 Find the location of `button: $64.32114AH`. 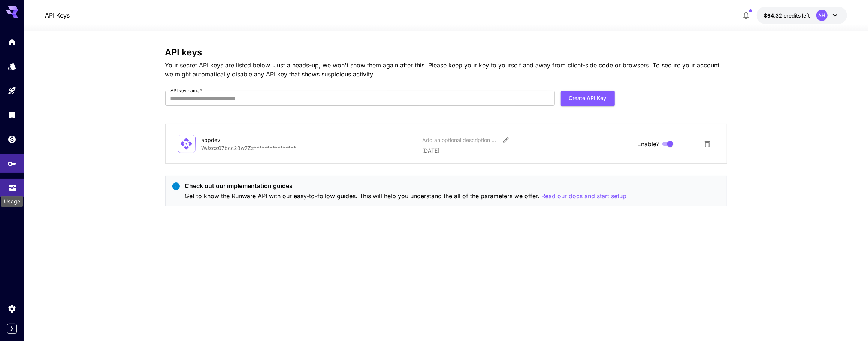

button: $64.32114AH is located at coordinates (802, 15).